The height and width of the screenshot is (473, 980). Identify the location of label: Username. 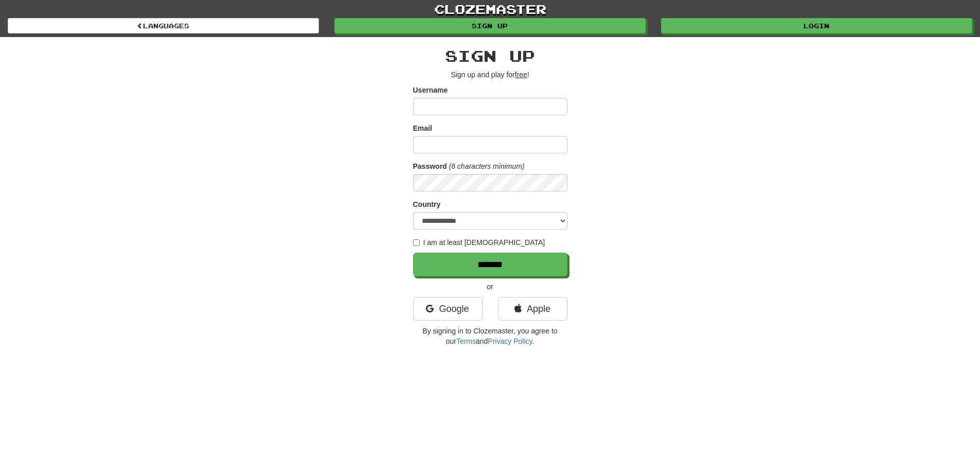
(431, 90).